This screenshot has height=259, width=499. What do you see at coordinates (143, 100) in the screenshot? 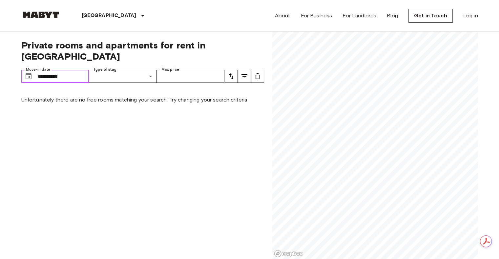
I see `p: Unfortunately there are no free rooms matching your search. Try changing your search criteria` at bounding box center [143, 100].